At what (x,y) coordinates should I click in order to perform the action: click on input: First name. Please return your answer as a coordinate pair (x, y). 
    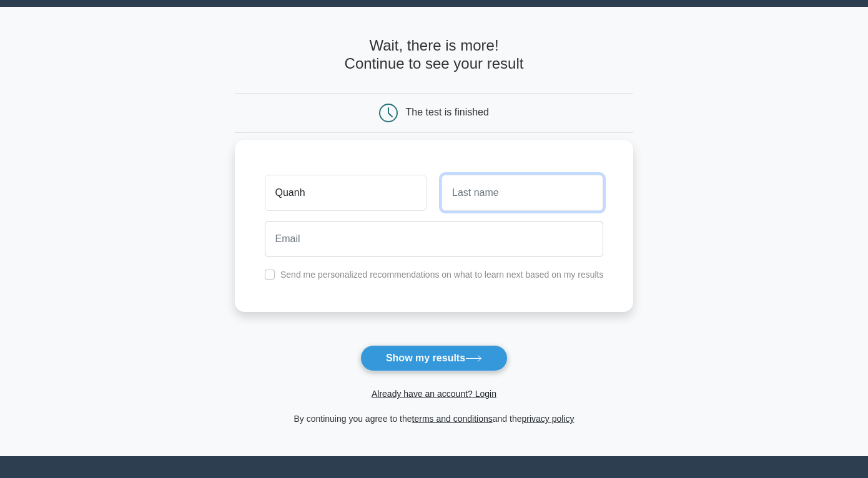
    Looking at the image, I should click on (346, 193).